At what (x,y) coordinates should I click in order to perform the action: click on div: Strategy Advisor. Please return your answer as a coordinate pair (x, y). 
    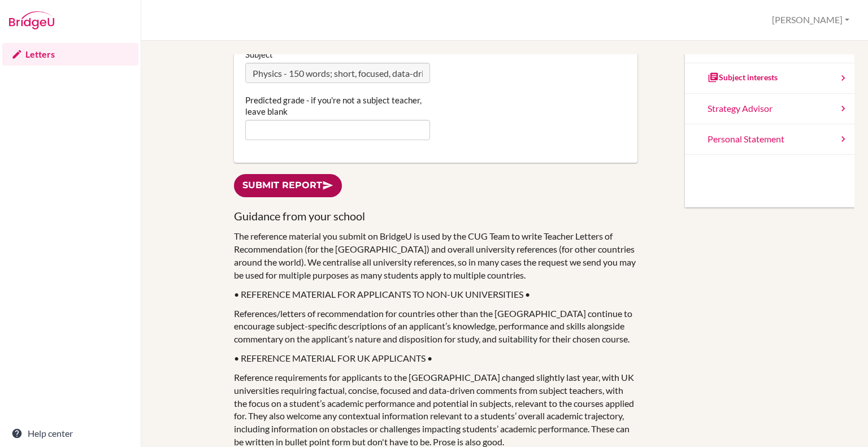
    Looking at the image, I should click on (770, 109).